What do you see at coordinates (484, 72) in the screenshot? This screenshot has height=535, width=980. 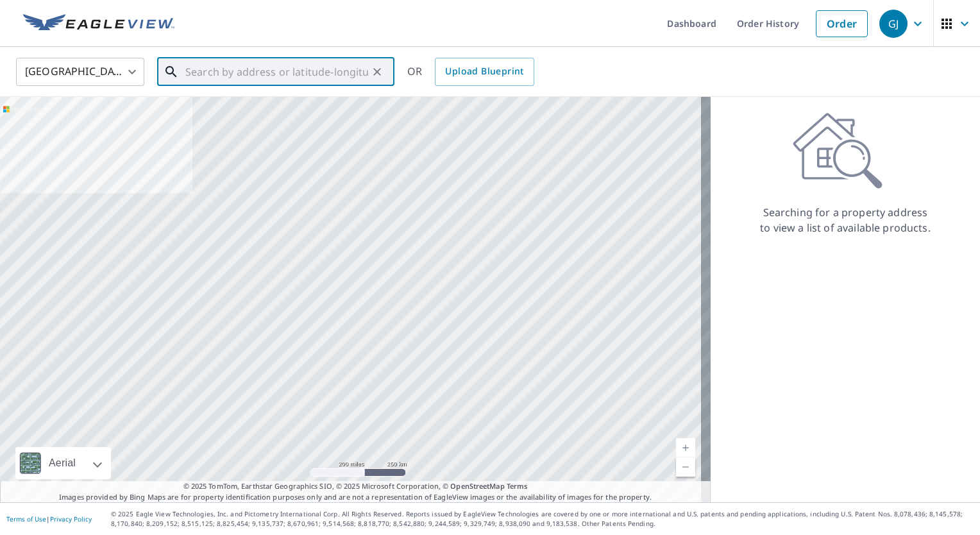 I see `a: Upload Blueprint` at bounding box center [484, 72].